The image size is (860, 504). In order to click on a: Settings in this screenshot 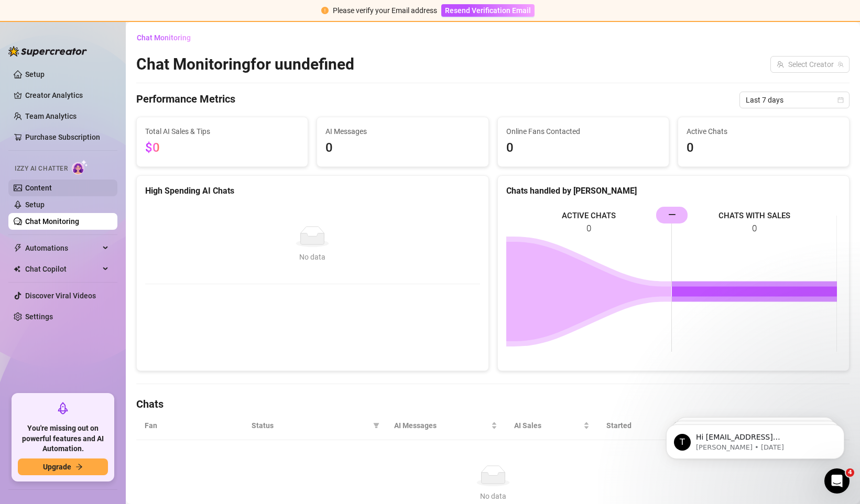, I will do `click(39, 316)`.